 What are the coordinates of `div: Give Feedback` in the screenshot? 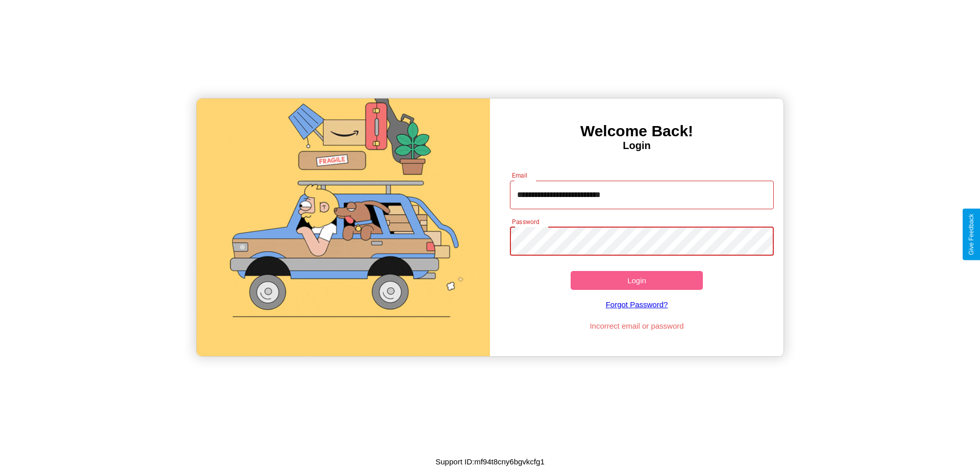 It's located at (971, 234).